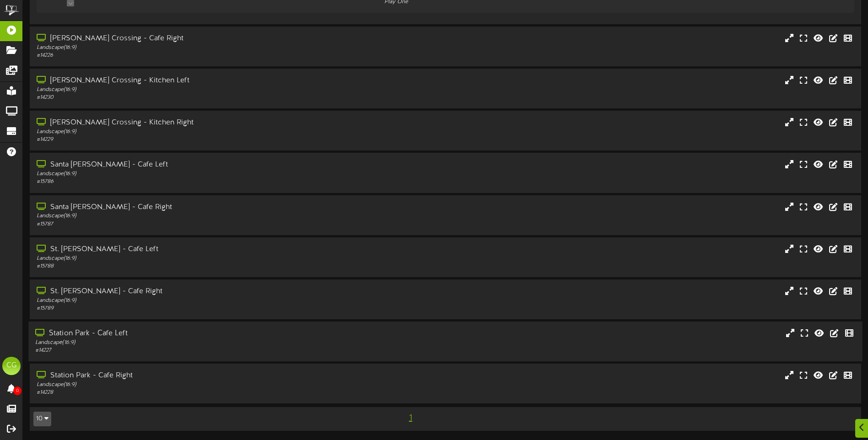 The image size is (868, 440). I want to click on div: CG, so click(11, 366).